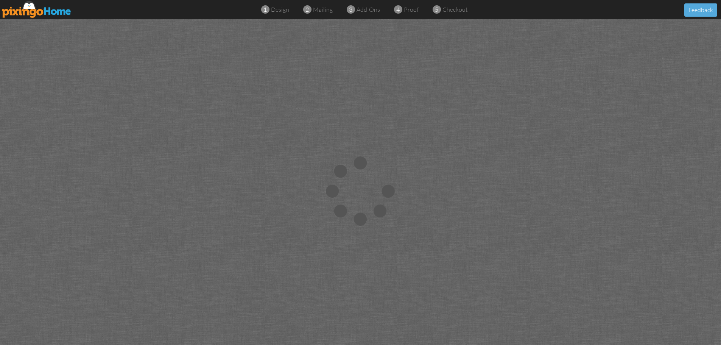  I want to click on span: 1, so click(265, 9).